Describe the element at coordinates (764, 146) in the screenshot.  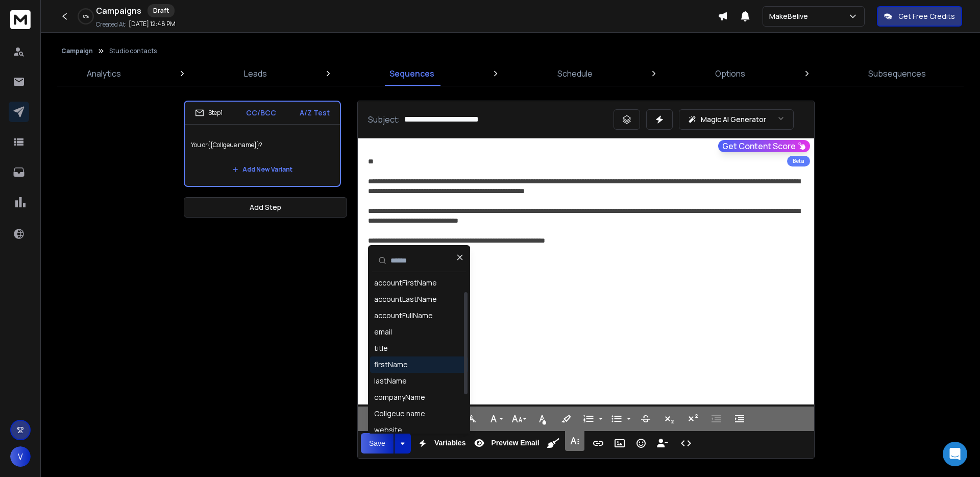
I see `button: Get Content Score` at that location.